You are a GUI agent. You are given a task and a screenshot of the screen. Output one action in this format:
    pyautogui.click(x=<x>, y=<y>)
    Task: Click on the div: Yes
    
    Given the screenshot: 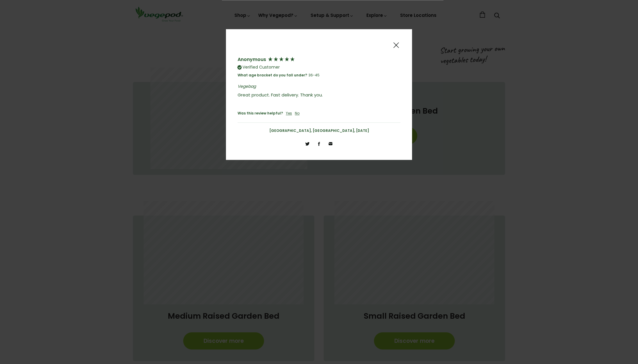 What is the action you would take?
    pyautogui.click(x=289, y=113)
    